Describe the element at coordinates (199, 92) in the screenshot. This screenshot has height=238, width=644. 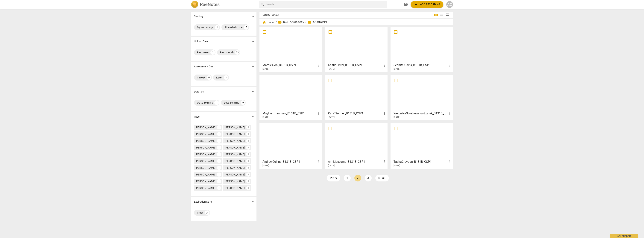
I see `p: Duration` at that location.